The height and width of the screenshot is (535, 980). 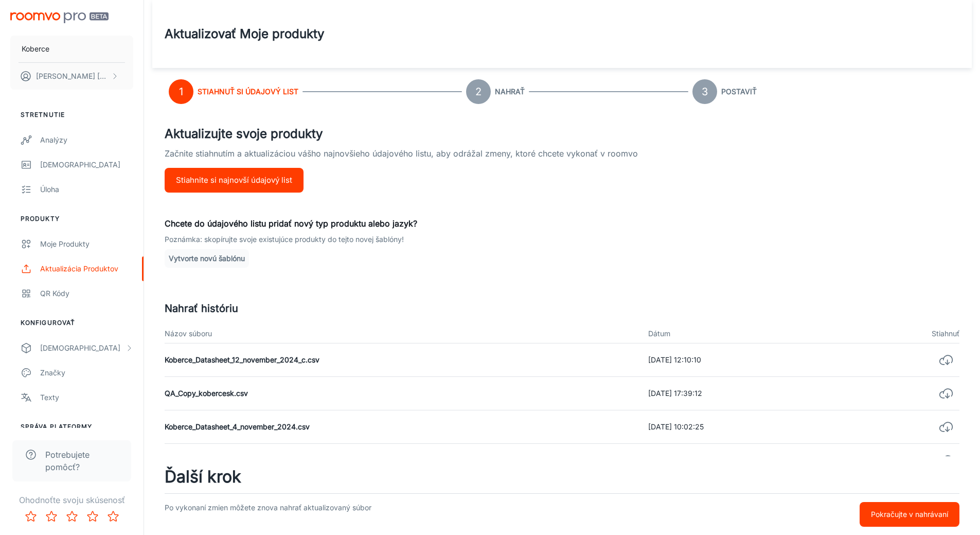 I want to click on p: Po vykonaní zmien môžete znova nahrať aktualizovaný súbor, so click(x=423, y=514).